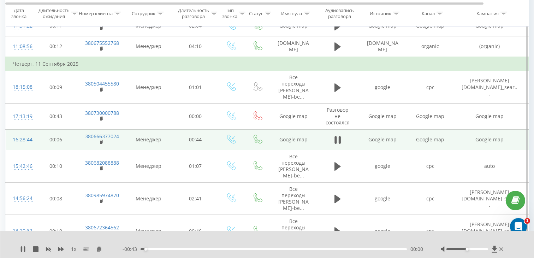 This screenshot has height=258, width=534. What do you see at coordinates (56, 199) in the screenshot?
I see `td: 00:08` at bounding box center [56, 199].